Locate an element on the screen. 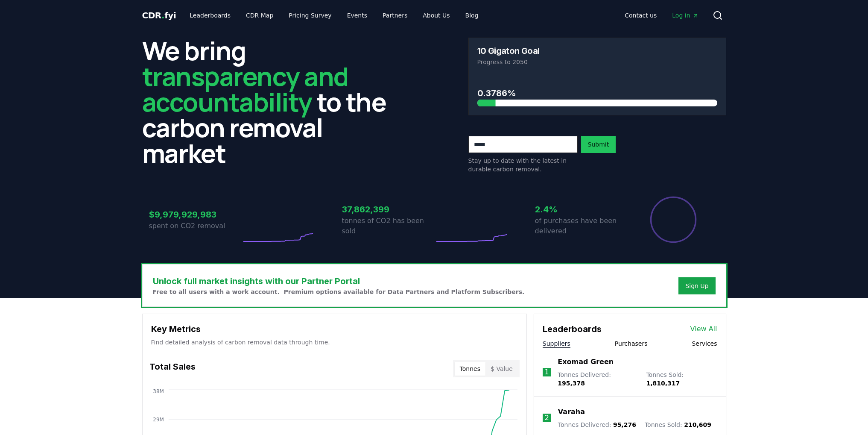 Image resolution: width=868 pixels, height=435 pixels. button: Suppliers is located at coordinates (556, 343).